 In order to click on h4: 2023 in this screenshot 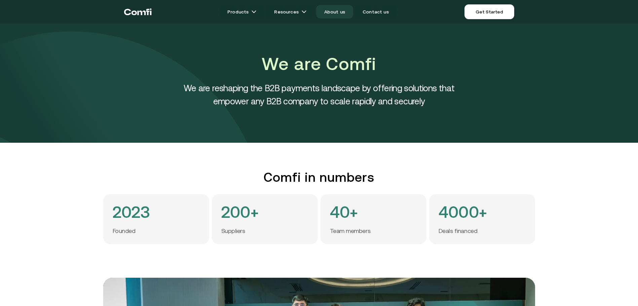, I will do `click(132, 212)`.